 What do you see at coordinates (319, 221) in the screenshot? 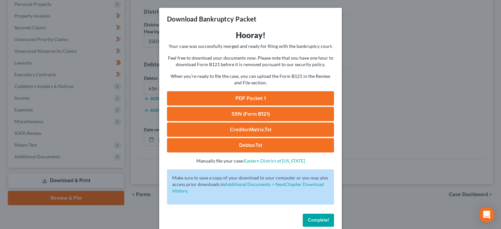
I see `button: Complete!` at bounding box center [319, 221].